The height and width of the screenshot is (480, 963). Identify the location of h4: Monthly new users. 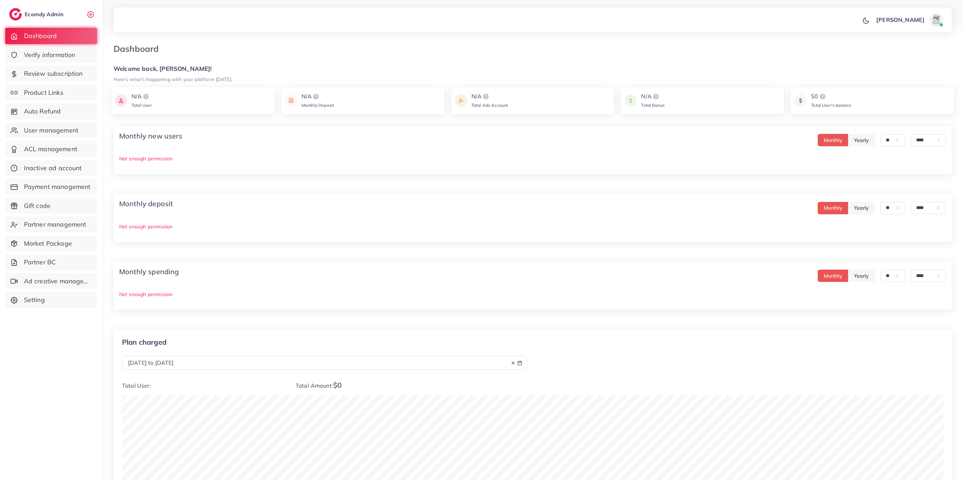
(151, 136).